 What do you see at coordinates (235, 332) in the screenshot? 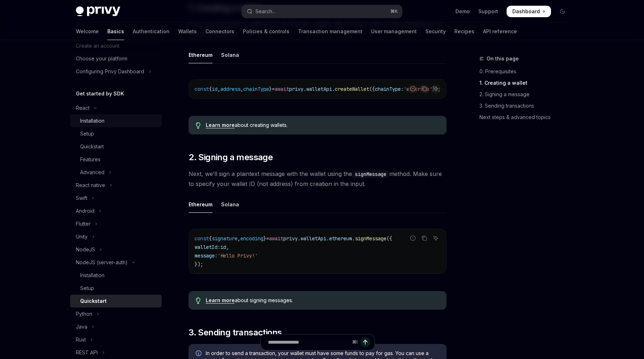
I see `span: 3. Sending transactions` at bounding box center [235, 332].